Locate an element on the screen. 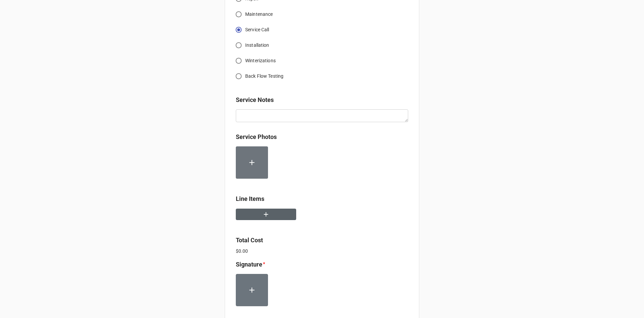 The width and height of the screenshot is (644, 318). label: Service Photos is located at coordinates (257, 137).